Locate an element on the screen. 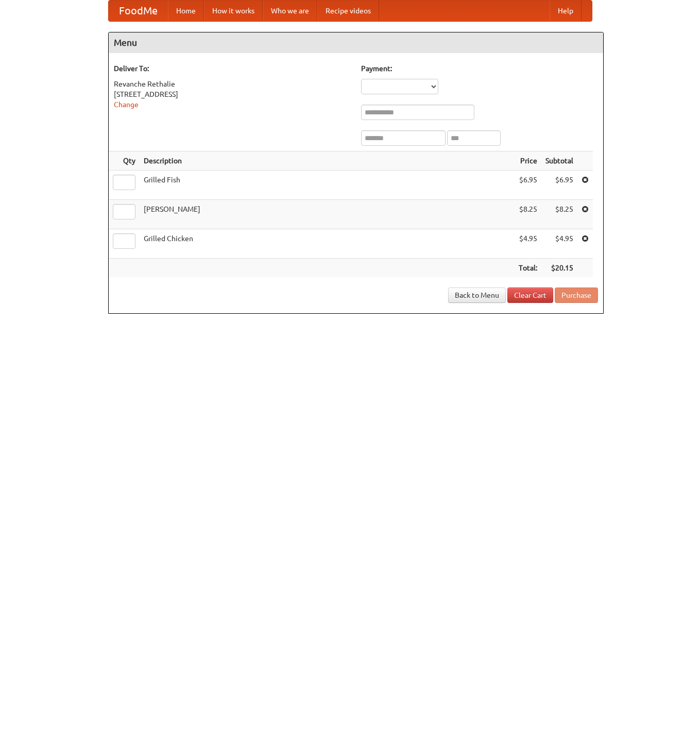 The image size is (700, 729). button: Purchase is located at coordinates (577, 295).